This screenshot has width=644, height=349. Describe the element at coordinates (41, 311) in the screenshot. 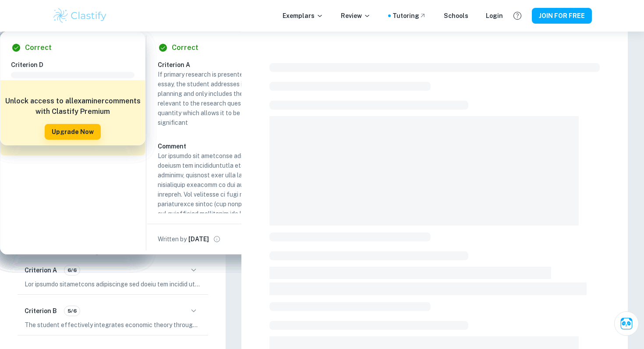

I see `h6: Criterion B` at that location.